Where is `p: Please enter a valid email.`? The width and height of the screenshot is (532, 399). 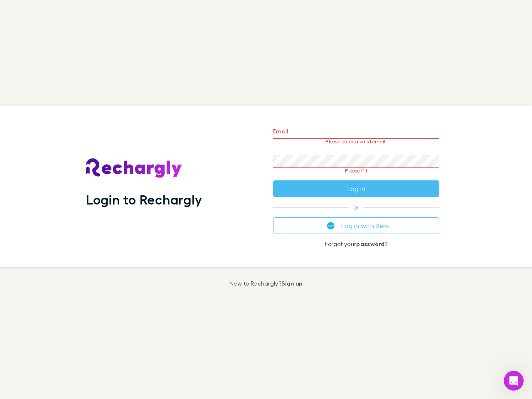
p: Please enter a valid email. is located at coordinates (356, 142).